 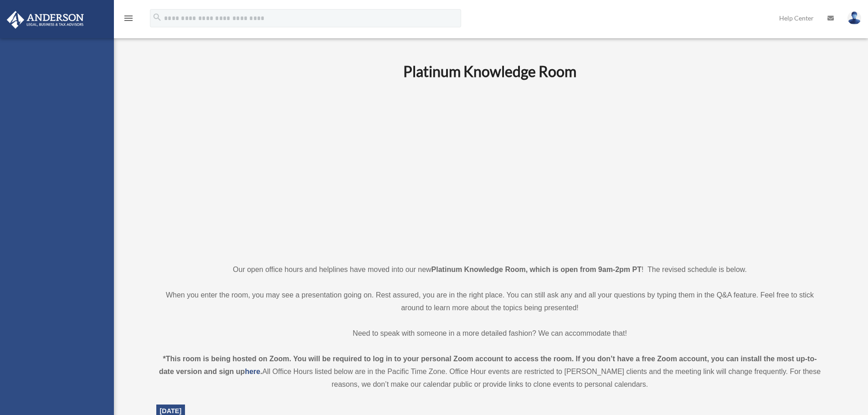 What do you see at coordinates (252, 371) in the screenshot?
I see `strong: here` at bounding box center [252, 371].